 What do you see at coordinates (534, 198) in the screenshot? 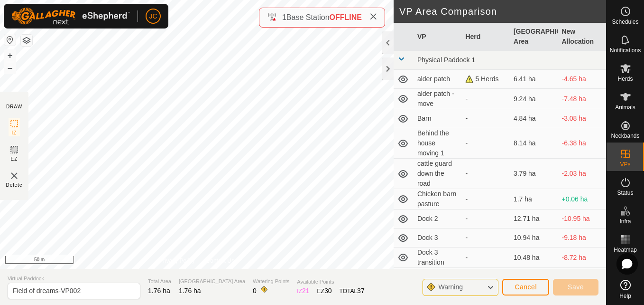
I see `td: 1.7 ha` at bounding box center [534, 198].